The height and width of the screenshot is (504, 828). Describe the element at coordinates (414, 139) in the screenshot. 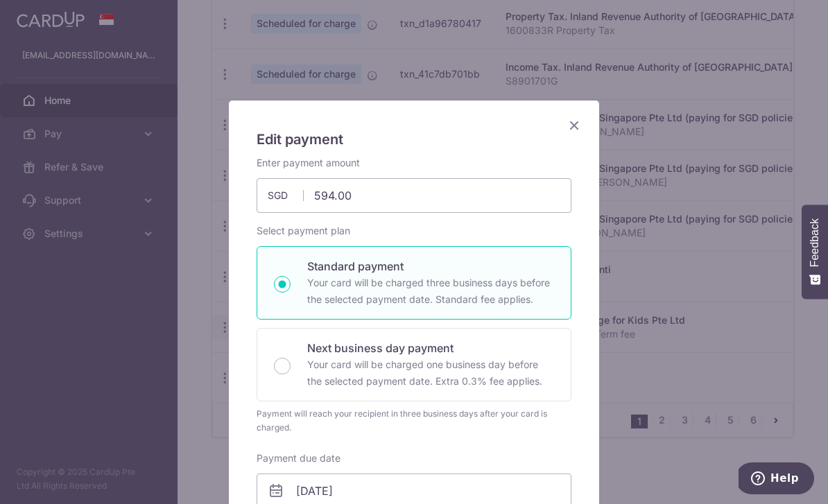

I see `h5: Edit payment` at that location.